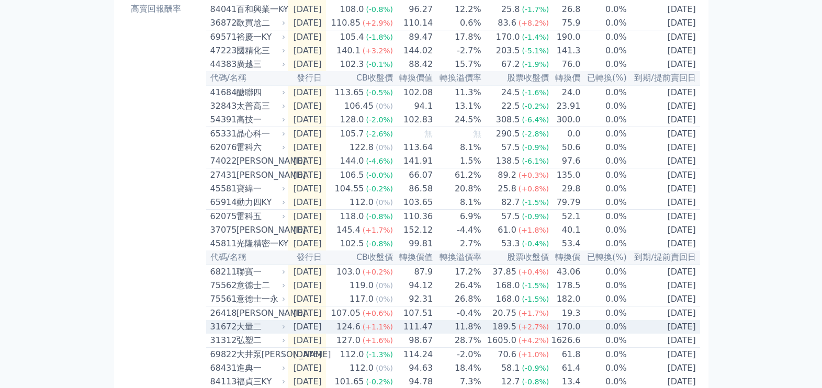 The image size is (822, 388). Describe the element at coordinates (260, 272) in the screenshot. I see `div: 聯寶一` at that location.